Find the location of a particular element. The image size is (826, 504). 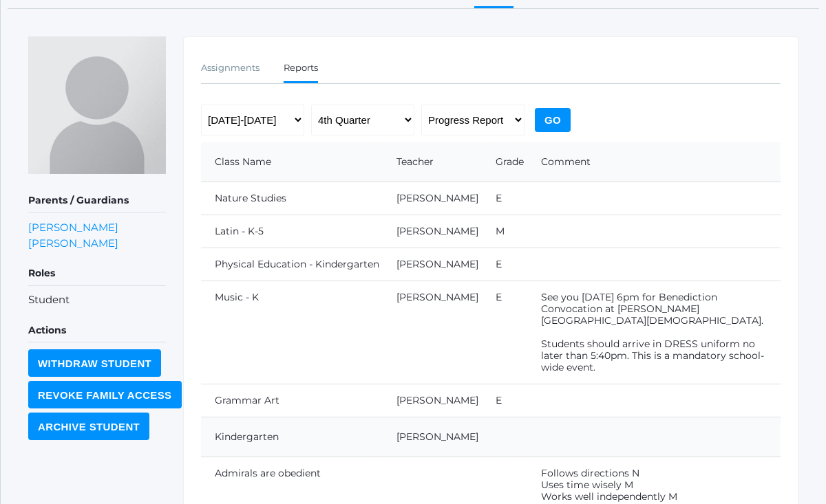

a: Physical Education - Kindergarten is located at coordinates (296, 264).